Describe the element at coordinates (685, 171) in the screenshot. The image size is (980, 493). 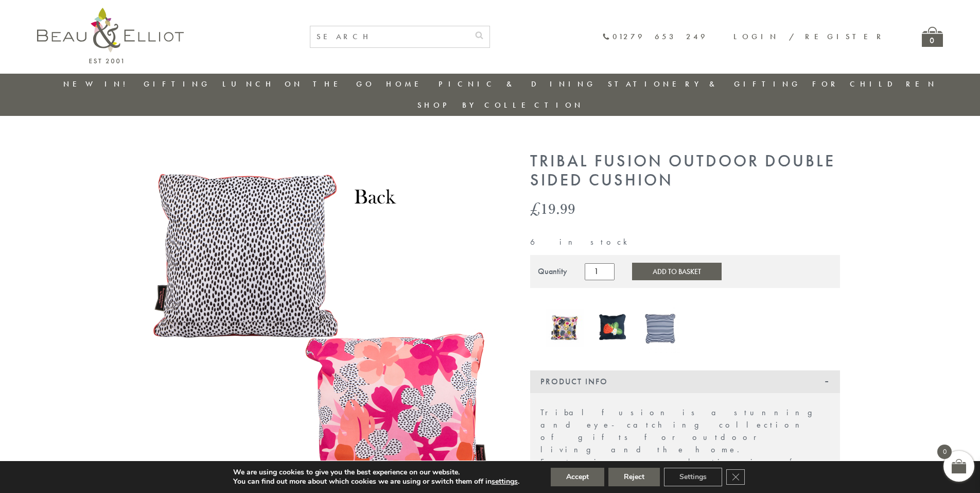
I see `h1: Tribal Fusion Outdoor Double Sided Cushion` at that location.